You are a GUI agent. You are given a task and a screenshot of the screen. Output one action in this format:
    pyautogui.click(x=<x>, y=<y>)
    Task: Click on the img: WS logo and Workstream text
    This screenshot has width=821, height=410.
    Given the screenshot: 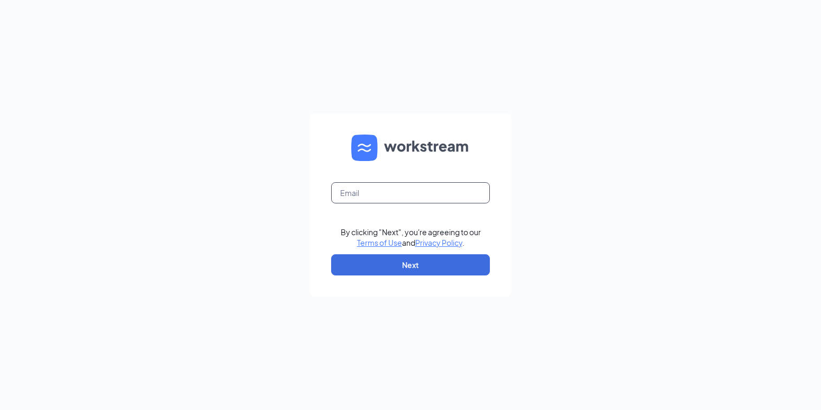 What is the action you would take?
    pyautogui.click(x=411, y=148)
    